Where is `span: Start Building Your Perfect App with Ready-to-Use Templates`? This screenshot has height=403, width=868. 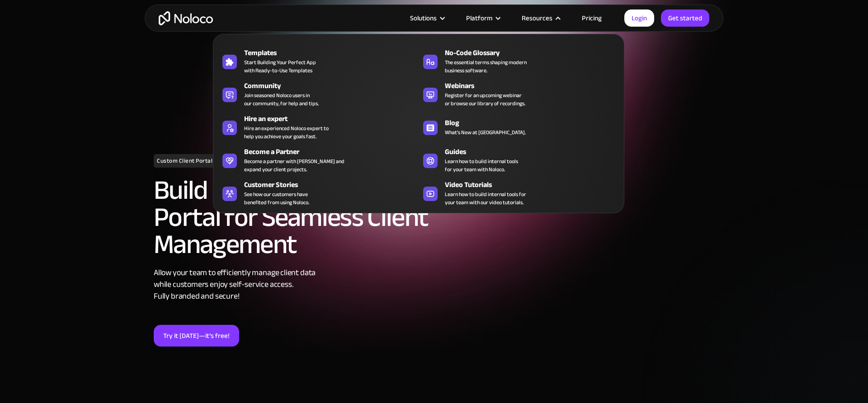 span: Start Building Your Perfect App with Ready-to-Use Templates is located at coordinates (280, 67).